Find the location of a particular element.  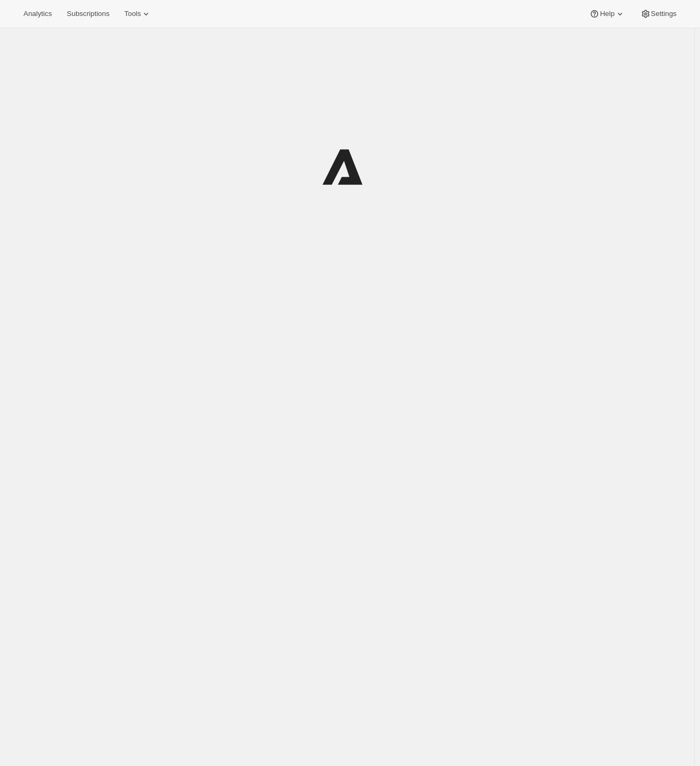

button: Settings is located at coordinates (659, 13).